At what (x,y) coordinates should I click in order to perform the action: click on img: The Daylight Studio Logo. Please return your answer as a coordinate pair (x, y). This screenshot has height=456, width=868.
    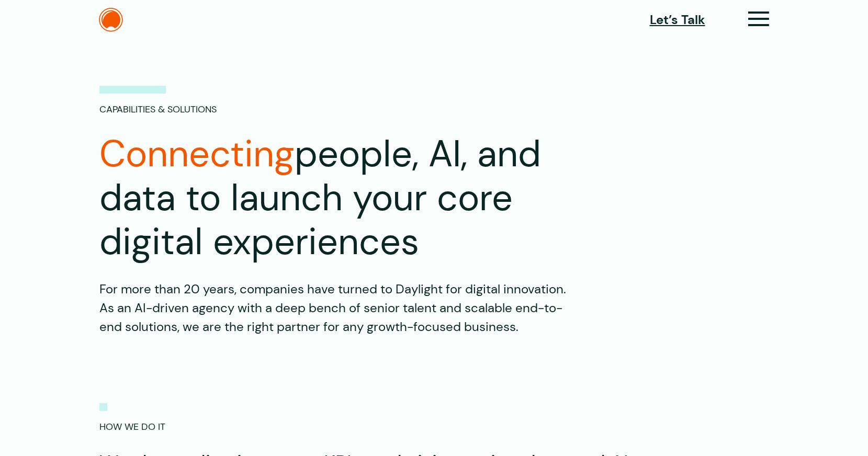
    Looking at the image, I should click on (111, 20).